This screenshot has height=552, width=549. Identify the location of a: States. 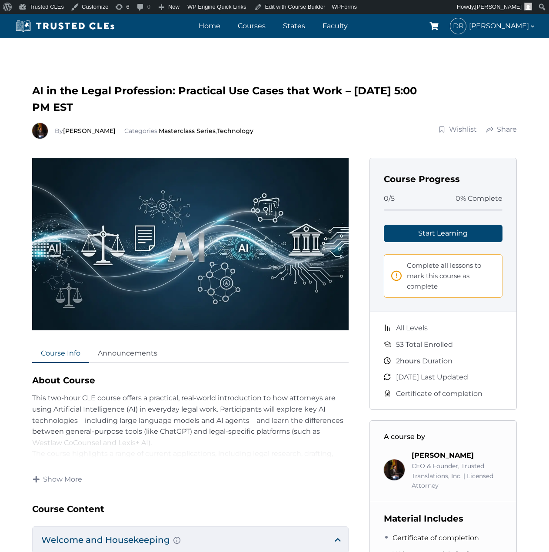
(294, 26).